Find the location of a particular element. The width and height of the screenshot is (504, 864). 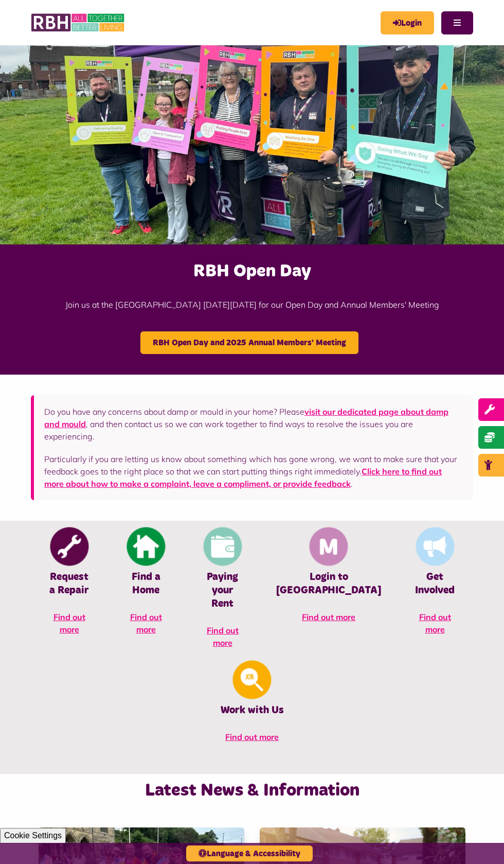

img: Report Repair is located at coordinates (69, 546).